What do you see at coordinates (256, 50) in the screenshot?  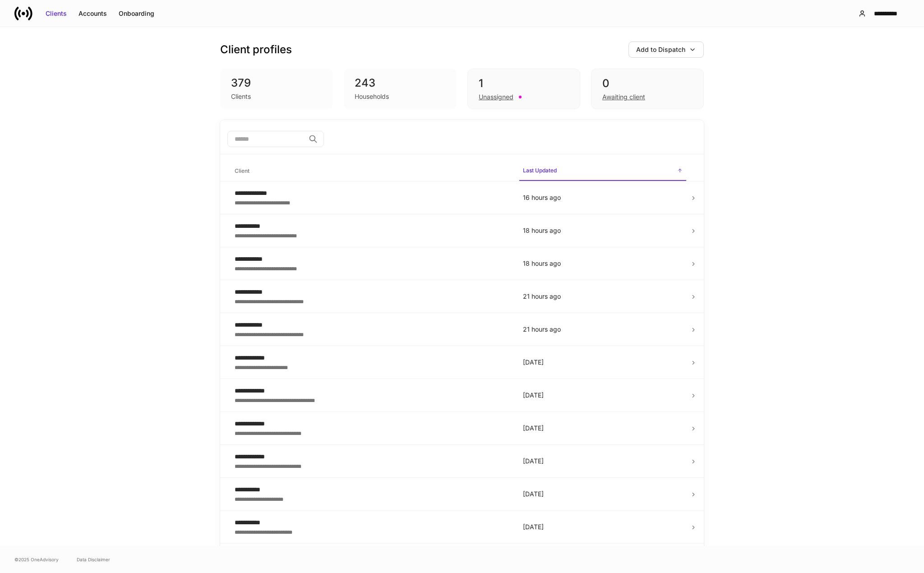 I see `h3: Client profiles` at bounding box center [256, 50].